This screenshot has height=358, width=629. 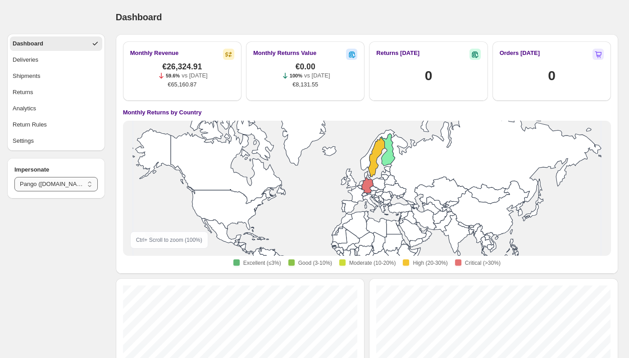 What do you see at coordinates (24, 109) in the screenshot?
I see `div: Analytics` at bounding box center [24, 109].